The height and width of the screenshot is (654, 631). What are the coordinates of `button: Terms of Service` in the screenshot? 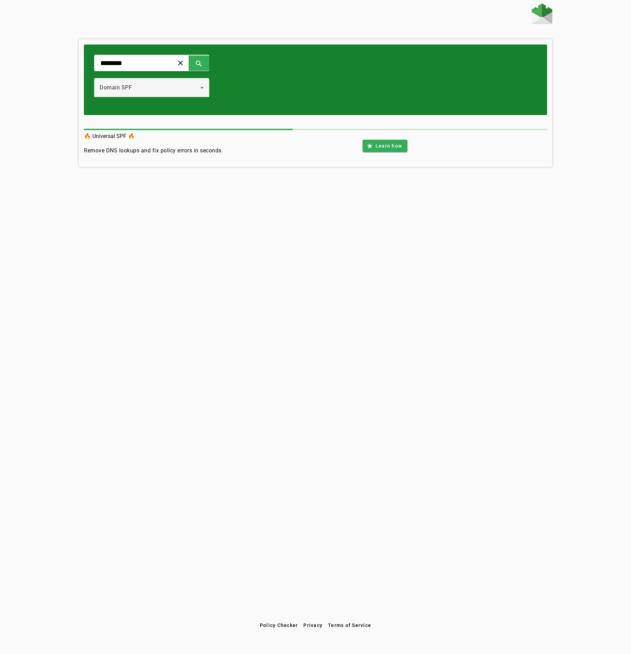 It's located at (349, 625).